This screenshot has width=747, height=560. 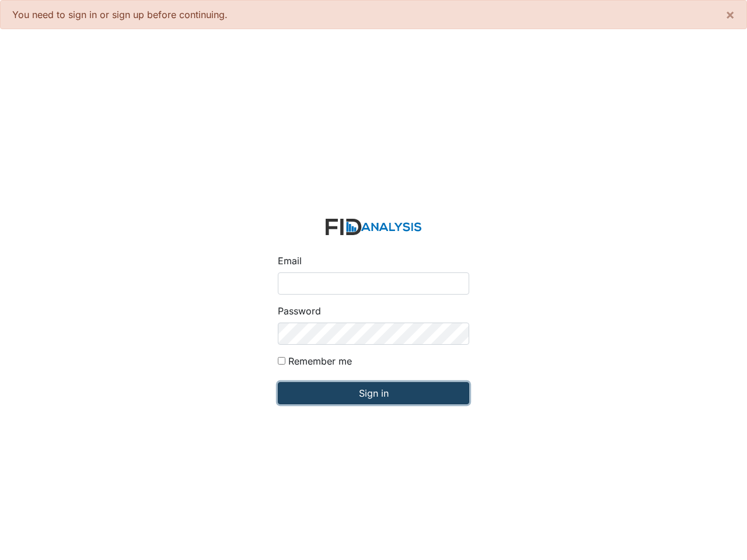 What do you see at coordinates (299, 311) in the screenshot?
I see `label: Password` at bounding box center [299, 311].